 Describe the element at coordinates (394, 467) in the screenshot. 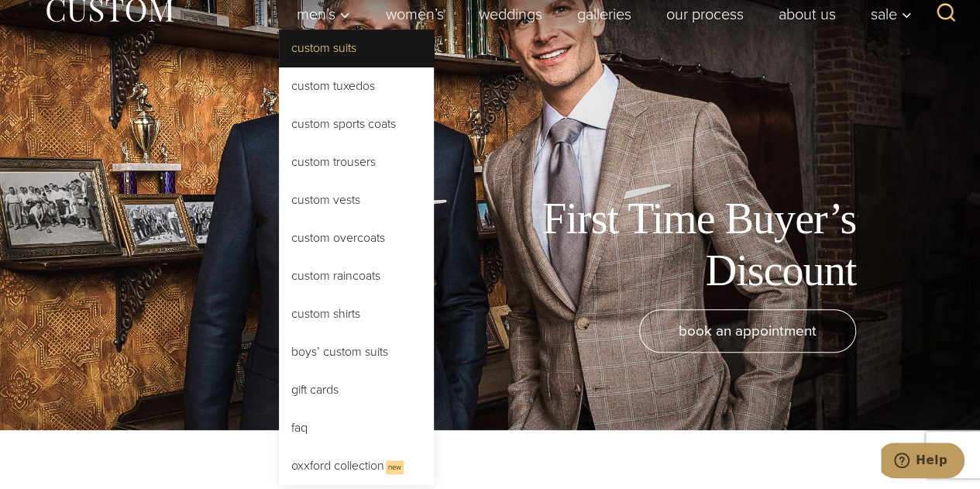

I see `span: New` at that location.